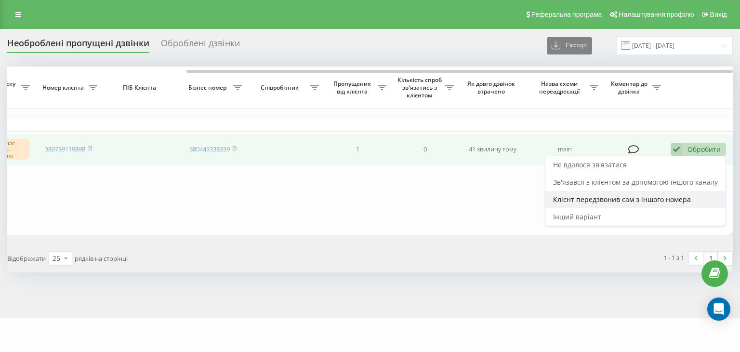 This screenshot has height=352, width=740. I want to click on span: Кількість спроб зв'язатись з клієнтом, so click(421, 87).